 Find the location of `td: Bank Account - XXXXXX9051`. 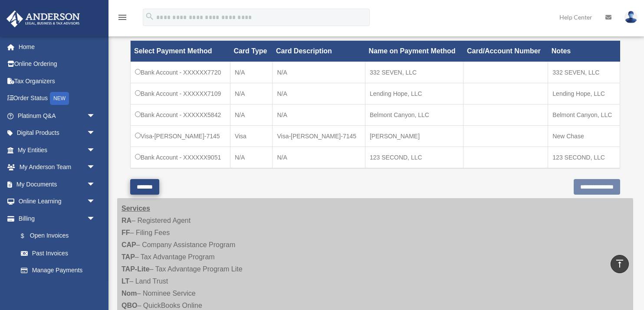

td: Bank Account - XXXXXX9051 is located at coordinates (181, 158).